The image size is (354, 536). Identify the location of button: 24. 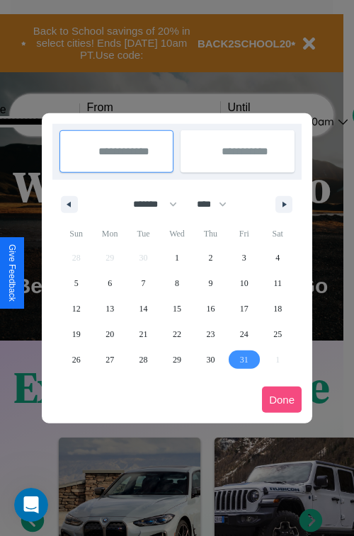
(244, 334).